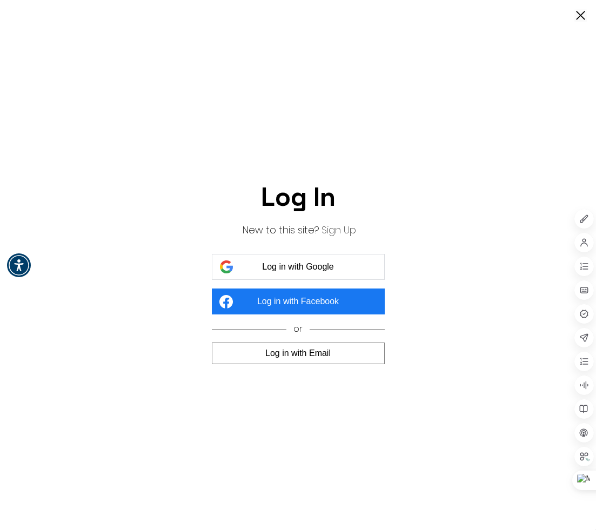  What do you see at coordinates (298, 329) in the screenshot?
I see `span: or` at bounding box center [298, 329].